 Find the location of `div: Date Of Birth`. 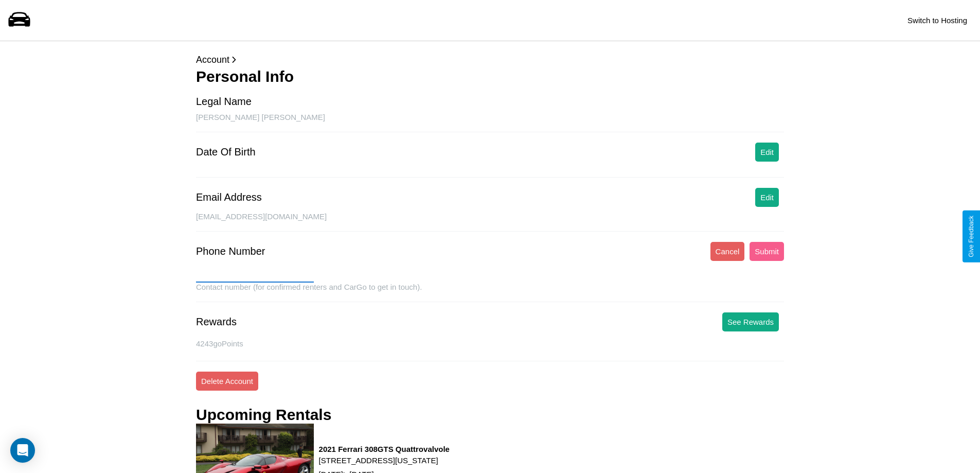

div: Date Of Birth is located at coordinates (226, 152).